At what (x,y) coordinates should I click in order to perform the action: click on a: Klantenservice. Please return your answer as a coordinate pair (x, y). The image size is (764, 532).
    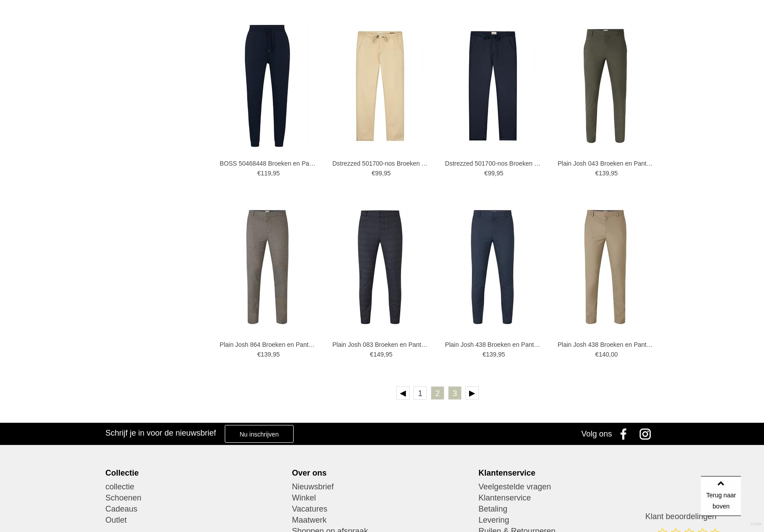
    Looking at the image, I should click on (568, 498).